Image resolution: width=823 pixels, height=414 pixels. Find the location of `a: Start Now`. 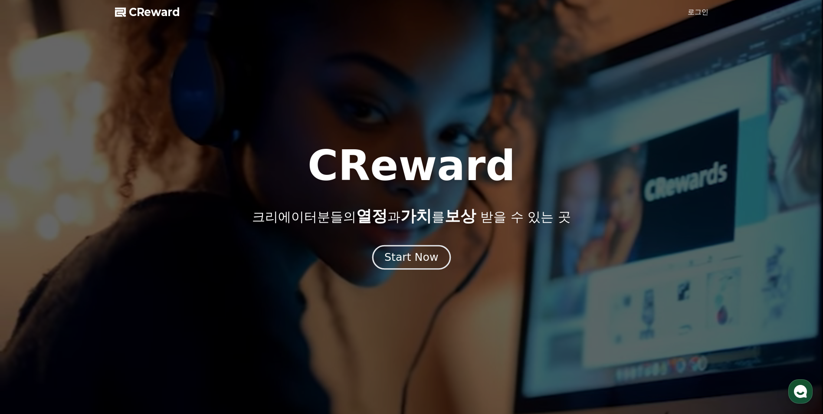

a: Start Now is located at coordinates (411, 258).